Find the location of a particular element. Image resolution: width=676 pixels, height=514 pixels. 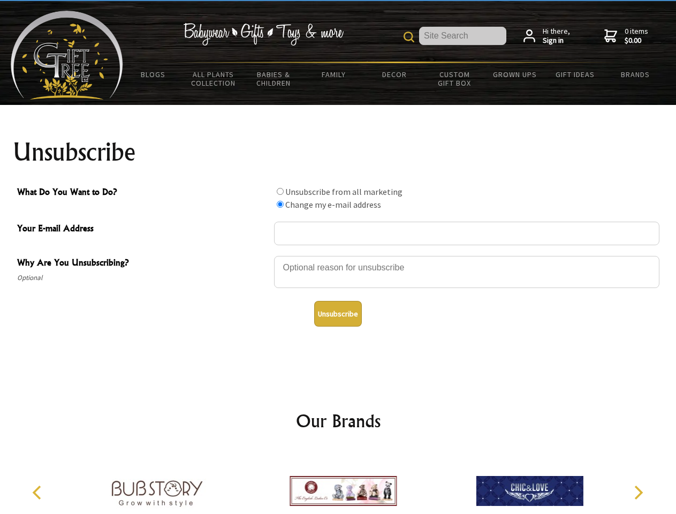

span: Why Are You Unsubscribing? is located at coordinates (143, 263).